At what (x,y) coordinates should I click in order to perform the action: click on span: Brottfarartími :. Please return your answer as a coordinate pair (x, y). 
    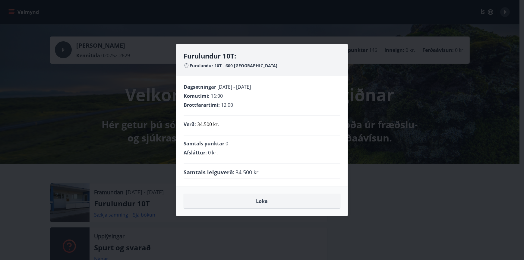
    Looking at the image, I should click on (202, 105).